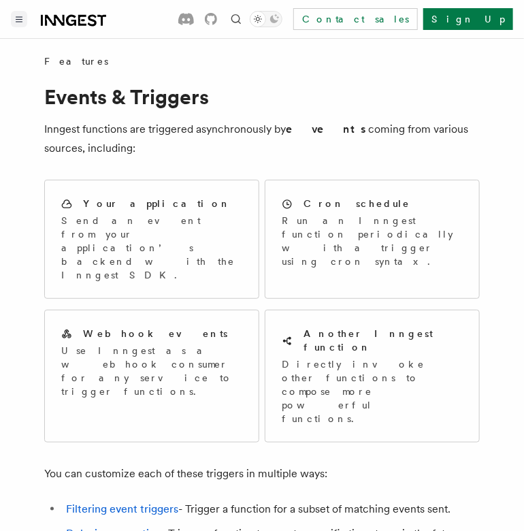 Image resolution: width=524 pixels, height=531 pixels. Describe the element at coordinates (372, 391) in the screenshot. I see `p: Directly invoke other functions to compose more powerful functions.` at that location.